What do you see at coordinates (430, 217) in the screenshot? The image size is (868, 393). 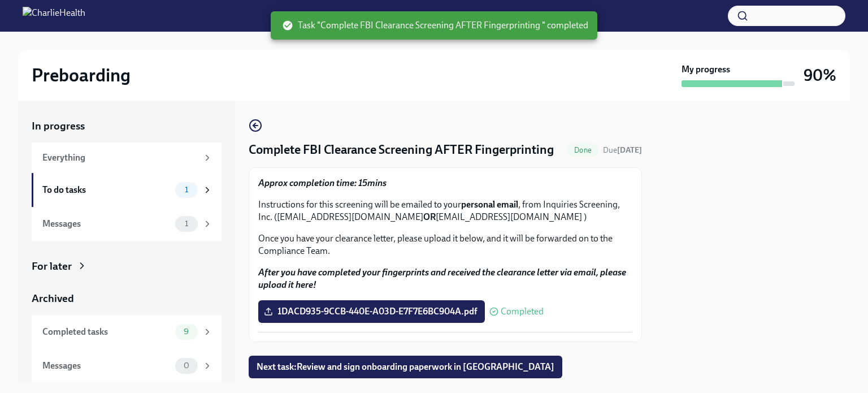 I see `strong: OR` at bounding box center [430, 217].